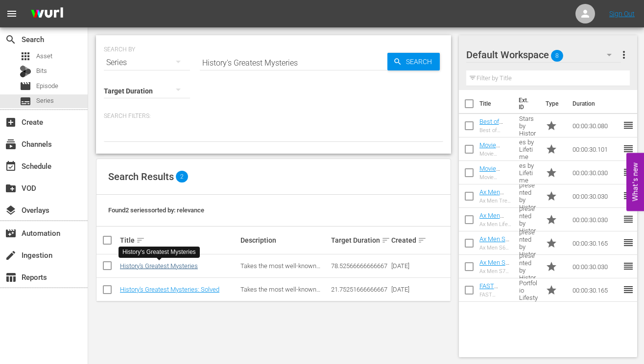 Image resolution: width=644 pixels, height=364 pixels. I want to click on button: Search, so click(413, 62).